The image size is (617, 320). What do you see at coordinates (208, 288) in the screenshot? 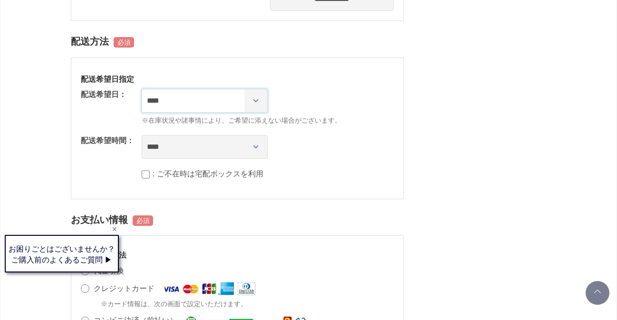
I see `img: クレジットカード` at bounding box center [208, 288].